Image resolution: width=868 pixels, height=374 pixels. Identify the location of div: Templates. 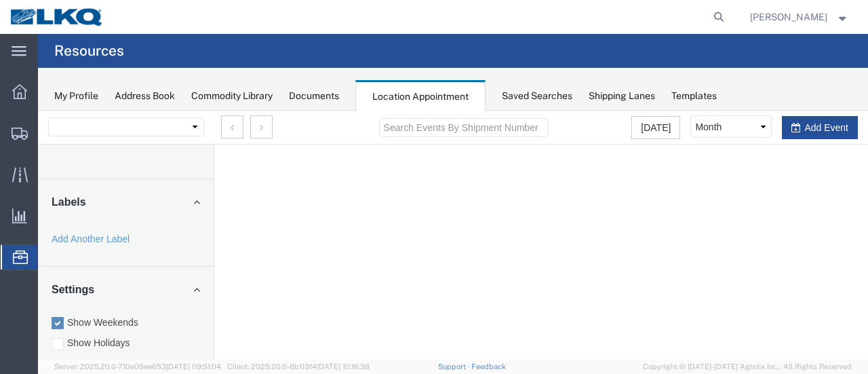
(694, 96).